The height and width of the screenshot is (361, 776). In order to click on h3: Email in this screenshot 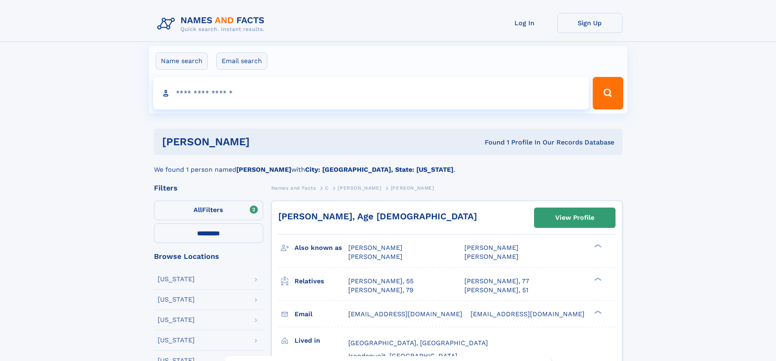, I will do `click(321, 314)`.